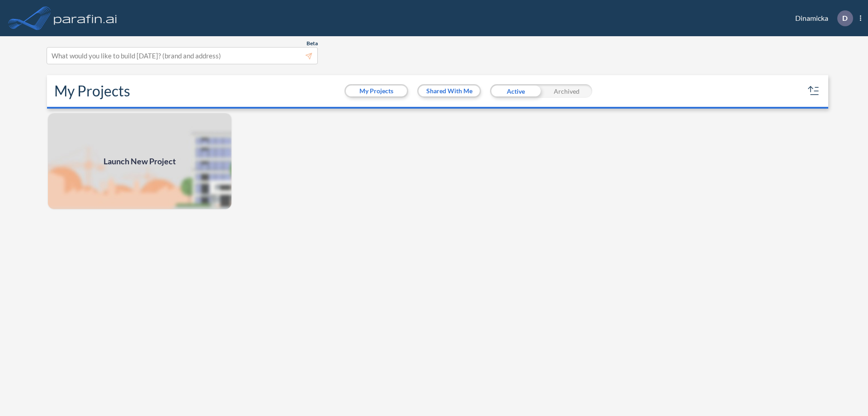 The image size is (868, 416). Describe the element at coordinates (376, 91) in the screenshot. I see `button: My Projects` at that location.